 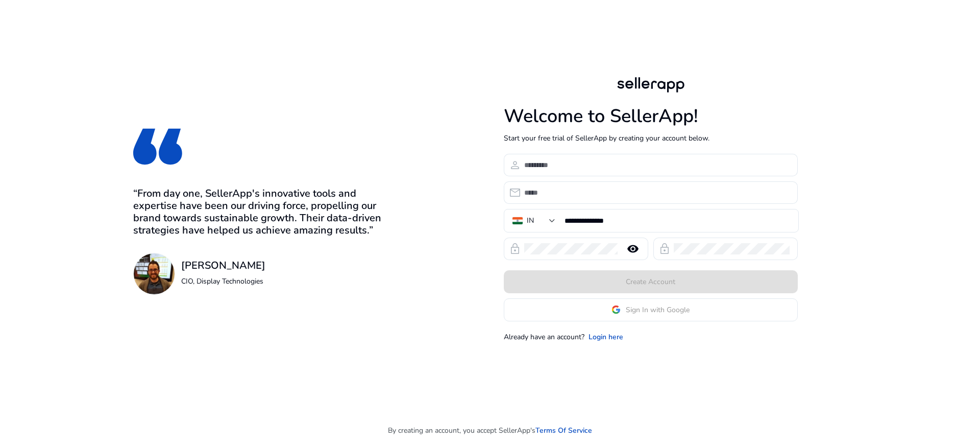 What do you see at coordinates (530, 221) in the screenshot?
I see `div: IN` at bounding box center [530, 221].